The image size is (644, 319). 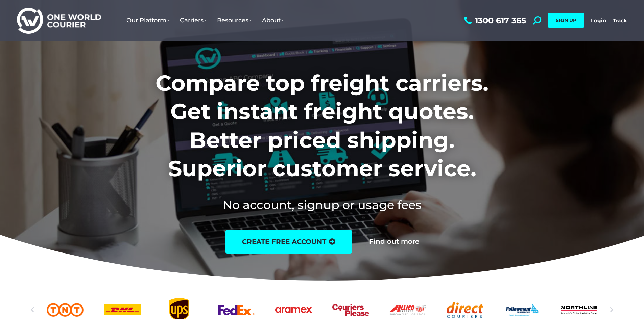 What do you see at coordinates (234, 20) in the screenshot?
I see `span: Resources` at bounding box center [234, 20].